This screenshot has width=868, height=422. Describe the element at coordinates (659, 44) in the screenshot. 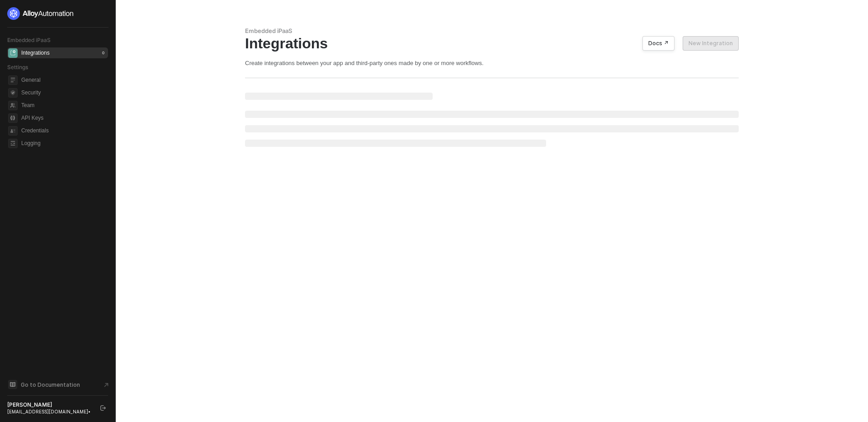

I see `button: Docs ↗` at that location.